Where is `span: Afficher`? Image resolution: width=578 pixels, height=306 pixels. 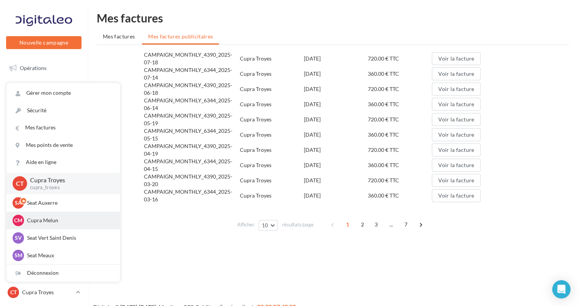
span: Afficher is located at coordinates (245, 225).